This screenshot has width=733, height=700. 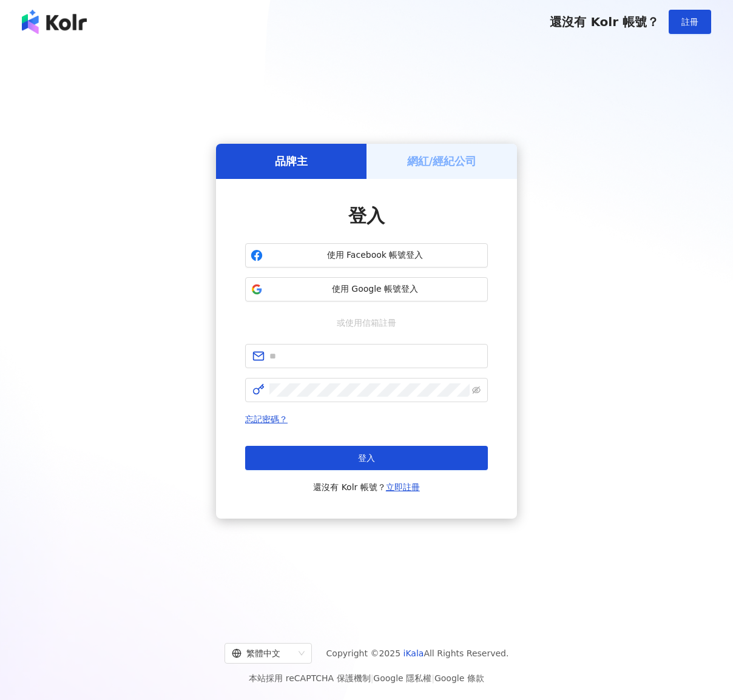 I want to click on a: Google 條款, so click(x=459, y=678).